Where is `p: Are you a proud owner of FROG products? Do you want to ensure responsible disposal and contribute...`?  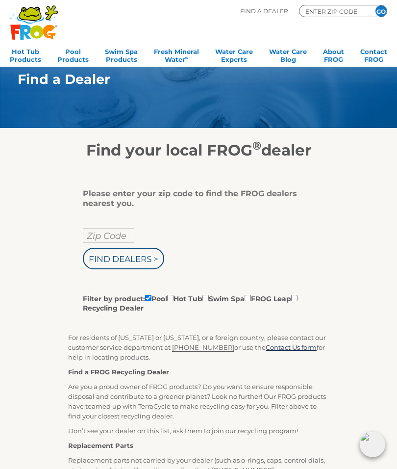
p: Are you a proud owner of FROG products? Do you want to ensure responsible disposal and contribute... is located at coordinates (199, 401).